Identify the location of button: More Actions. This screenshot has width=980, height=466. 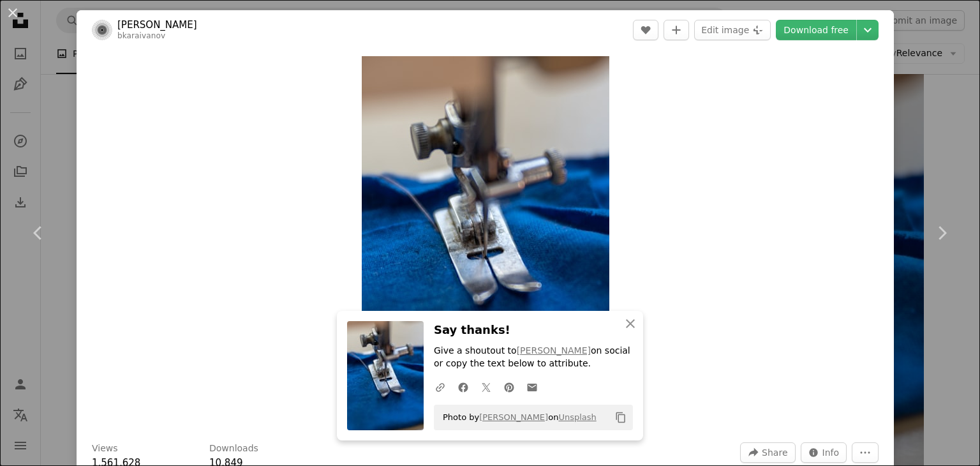
(865, 452).